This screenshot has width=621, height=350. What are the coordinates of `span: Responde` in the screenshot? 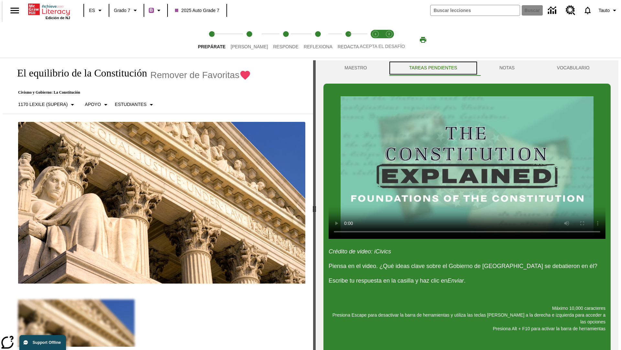 It's located at (286, 47).